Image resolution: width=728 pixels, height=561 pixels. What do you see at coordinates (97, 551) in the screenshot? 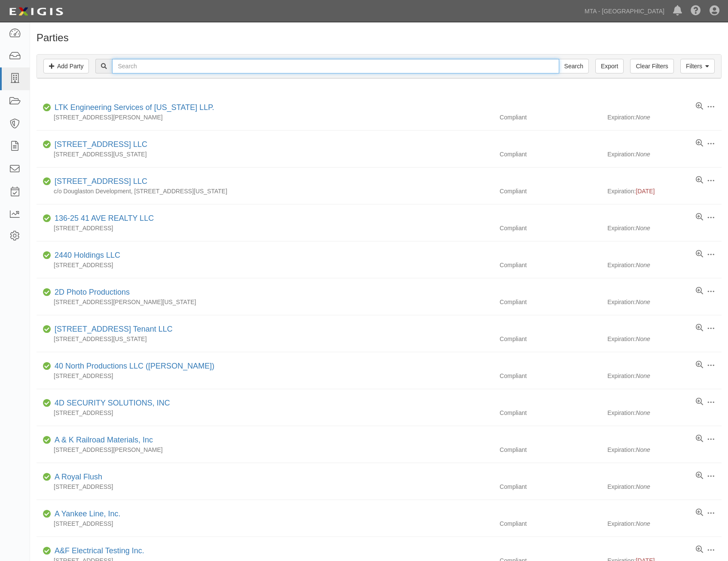
I see `div: A&F Electrical Testing Inc.` at bounding box center [97, 551].